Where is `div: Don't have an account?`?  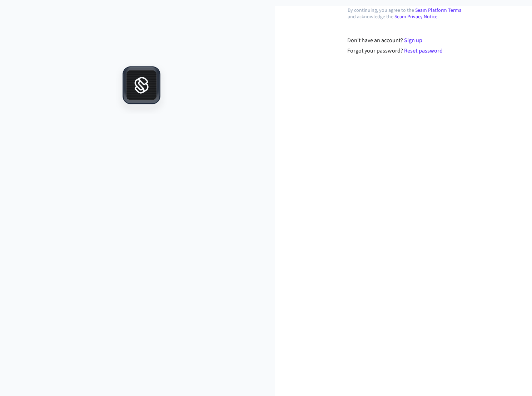
div: Don't have an account? is located at coordinates (407, 40).